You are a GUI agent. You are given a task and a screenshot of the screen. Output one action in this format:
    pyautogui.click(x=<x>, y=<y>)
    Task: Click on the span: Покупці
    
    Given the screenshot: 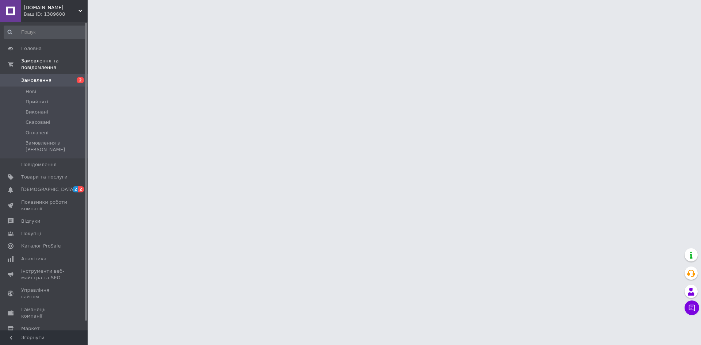 What is the action you would take?
    pyautogui.click(x=31, y=234)
    